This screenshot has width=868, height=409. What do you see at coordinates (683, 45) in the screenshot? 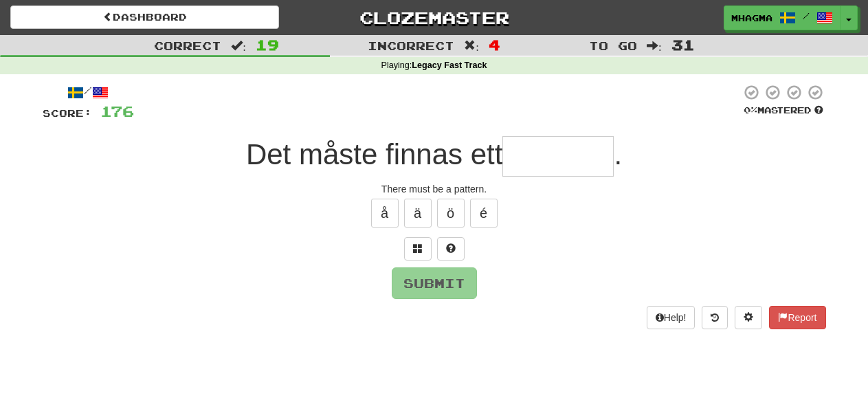
I see `span: 31` at bounding box center [683, 45].